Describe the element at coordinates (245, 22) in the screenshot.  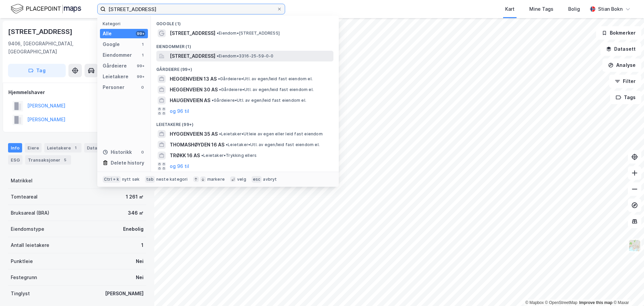
I see `div: Google (1)` at that location.